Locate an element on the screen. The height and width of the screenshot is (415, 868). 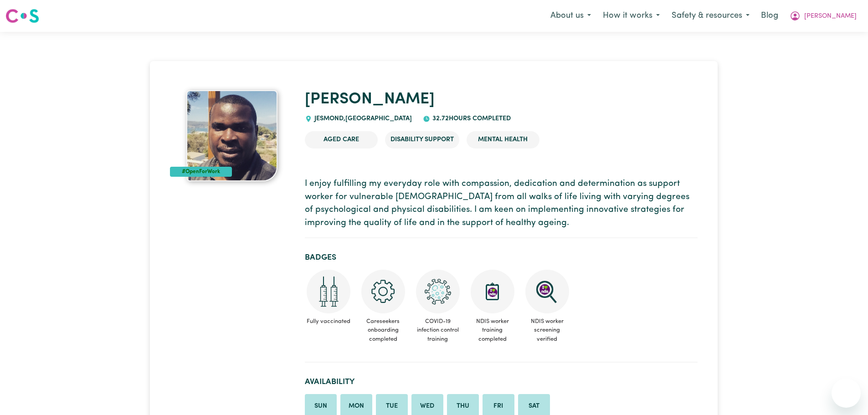
span: 32.72 hours completed is located at coordinates (470, 118).